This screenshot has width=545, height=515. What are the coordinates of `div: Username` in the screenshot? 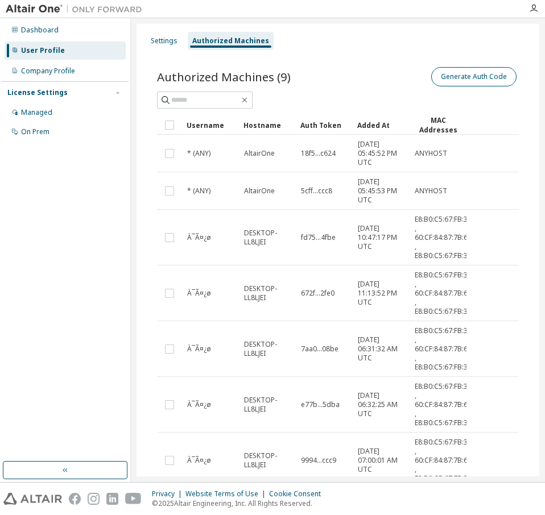 It's located at (210, 125).